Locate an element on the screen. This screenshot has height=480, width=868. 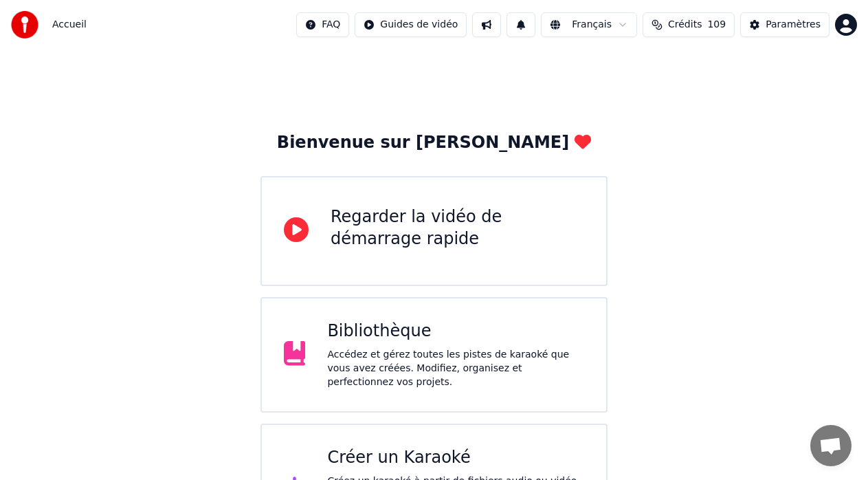
div: Bibliothèque is located at coordinates (456, 331).